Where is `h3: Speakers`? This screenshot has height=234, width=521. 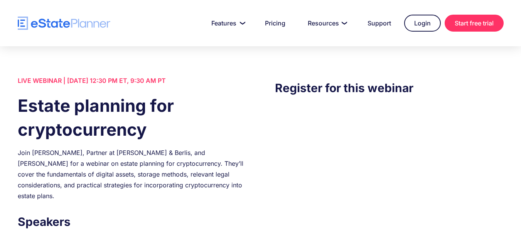 h3: Speakers is located at coordinates (132, 222).